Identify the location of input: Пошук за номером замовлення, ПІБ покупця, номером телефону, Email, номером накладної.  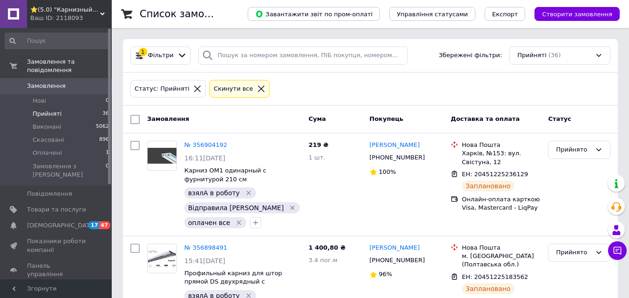
(303, 55).